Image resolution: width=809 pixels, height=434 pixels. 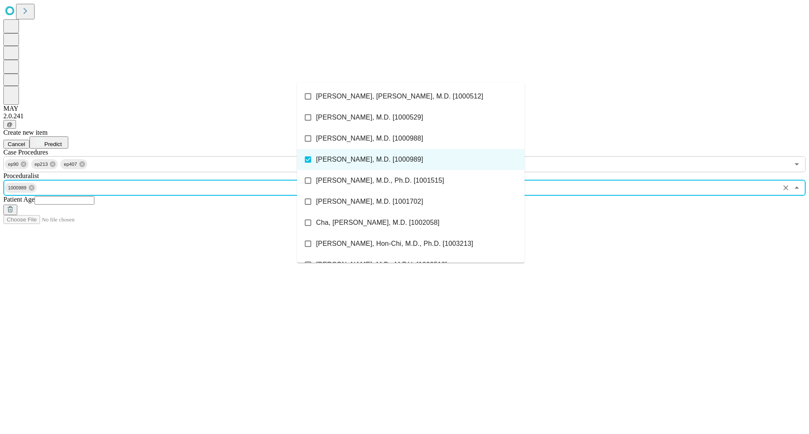 I want to click on span: Predict, so click(x=53, y=144).